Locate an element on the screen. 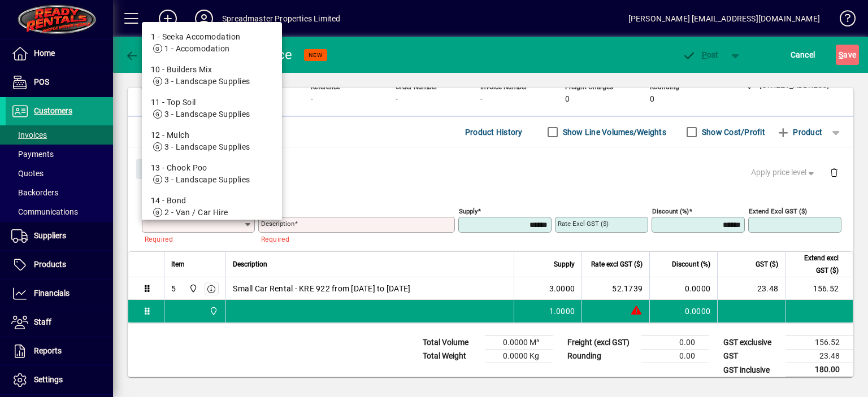 This screenshot has width=868, height=397. span: Apply price level is located at coordinates (784, 172).